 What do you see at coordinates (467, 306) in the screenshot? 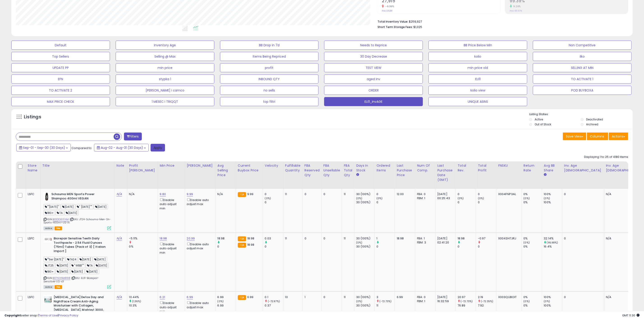
I see `div: 76.89` at bounding box center [467, 306].